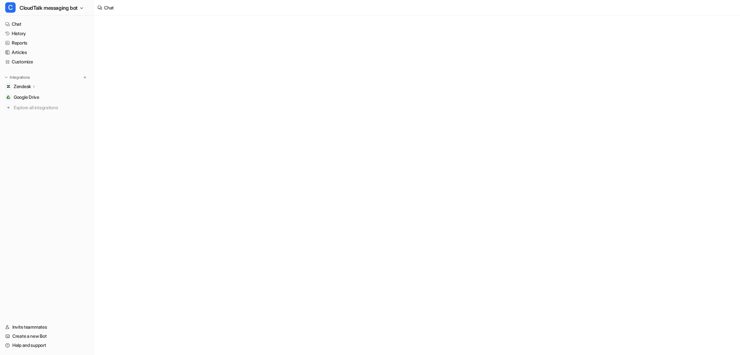 This screenshot has width=740, height=355. What do you see at coordinates (20, 77) in the screenshot?
I see `p: Integrations` at bounding box center [20, 77].